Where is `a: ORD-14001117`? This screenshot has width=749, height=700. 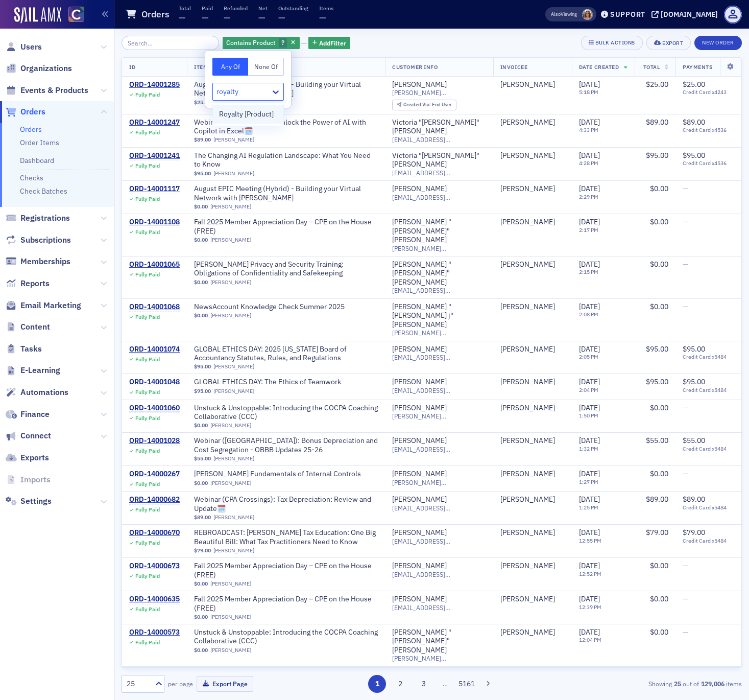 a: ORD-14001117 is located at coordinates (154, 189).